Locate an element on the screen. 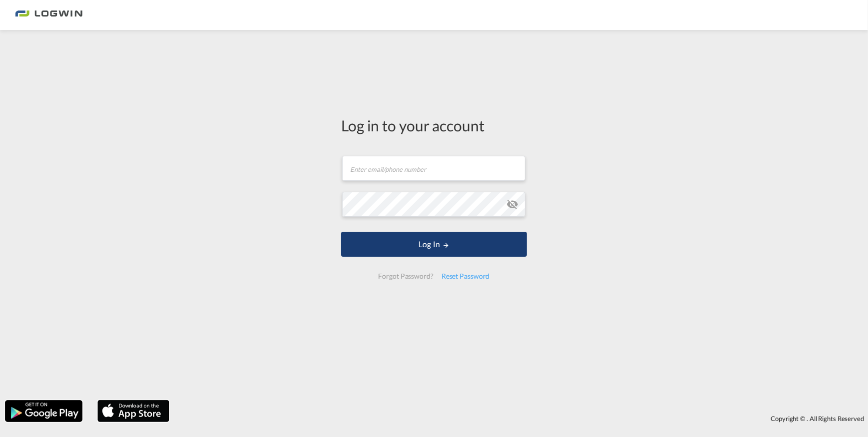  input: Enter email/phone number is located at coordinates (434, 168).